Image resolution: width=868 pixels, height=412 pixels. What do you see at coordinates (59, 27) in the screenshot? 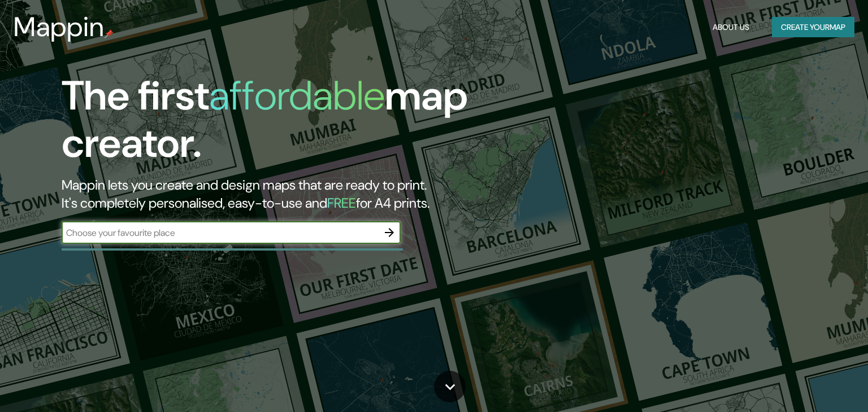
I see `h3: Mappin` at bounding box center [59, 27].